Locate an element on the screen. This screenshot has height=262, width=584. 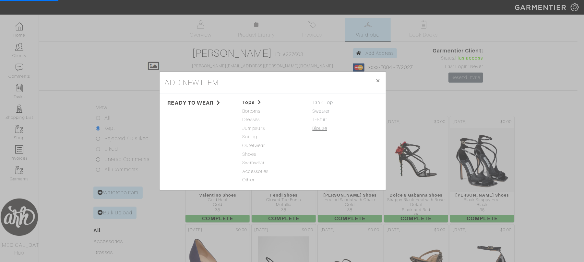
span: Outerwear is located at coordinates (273, 146).